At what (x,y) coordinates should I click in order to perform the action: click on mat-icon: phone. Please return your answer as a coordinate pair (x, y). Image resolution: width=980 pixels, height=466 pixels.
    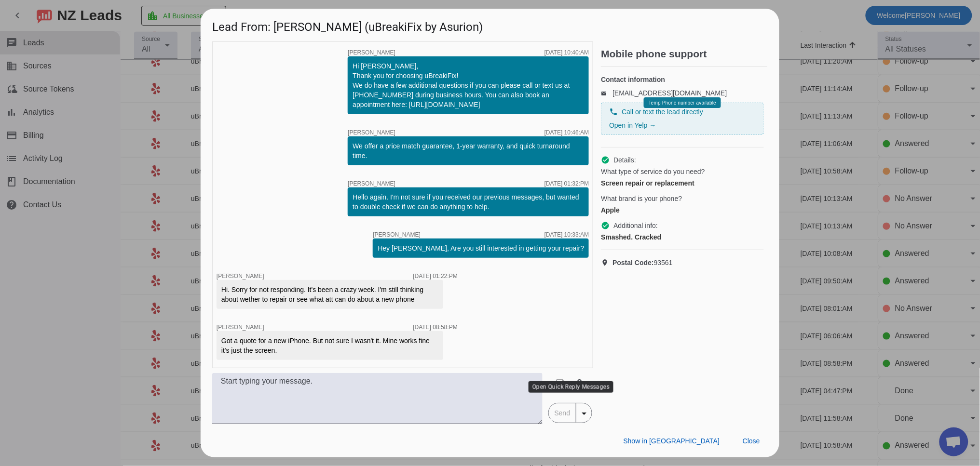
    Looking at the image, I should click on (613, 112).